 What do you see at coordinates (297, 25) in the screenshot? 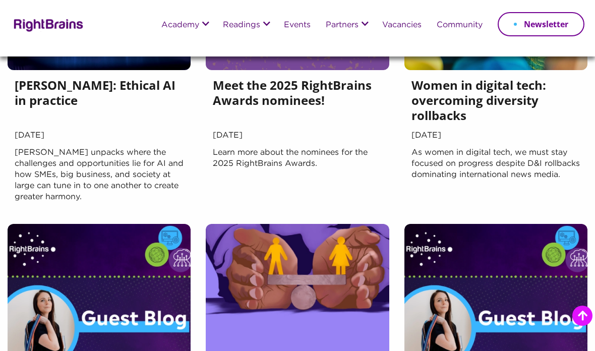
I see `a: Events` at bounding box center [297, 25].